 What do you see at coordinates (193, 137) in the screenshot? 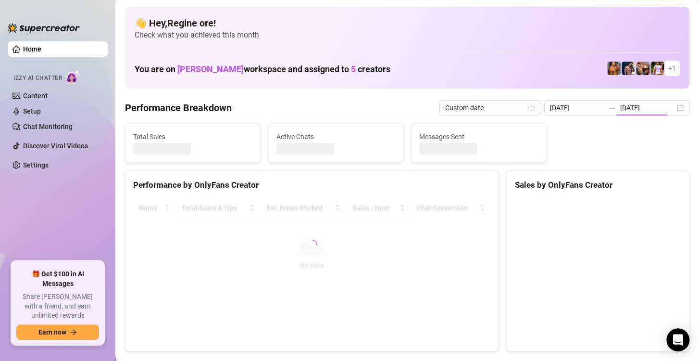
I see `span: Total Sales` at bounding box center [193, 137].